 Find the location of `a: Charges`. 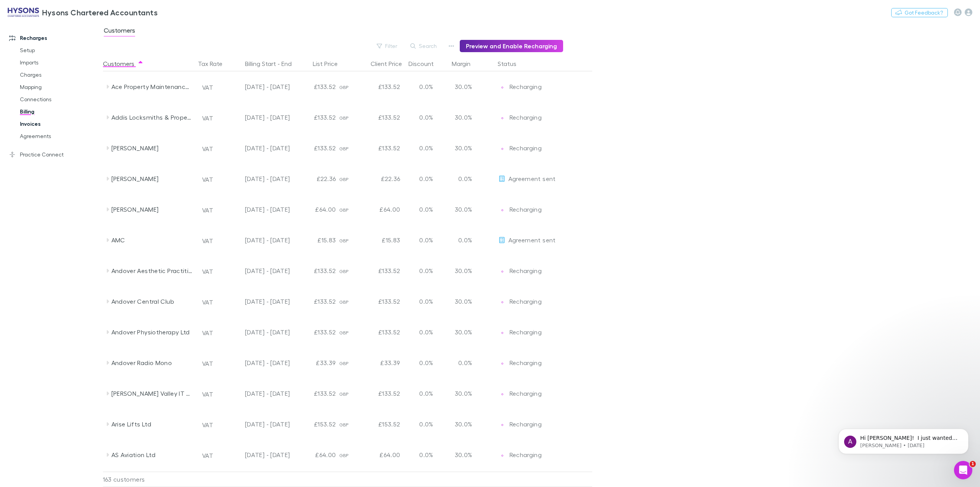

a: Charges is located at coordinates (61, 75).